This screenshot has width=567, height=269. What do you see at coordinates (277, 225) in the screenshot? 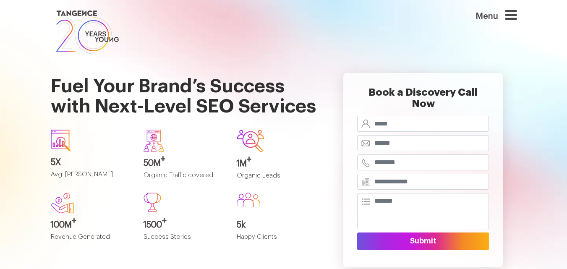
I see `h3: 5k` at bounding box center [277, 225].